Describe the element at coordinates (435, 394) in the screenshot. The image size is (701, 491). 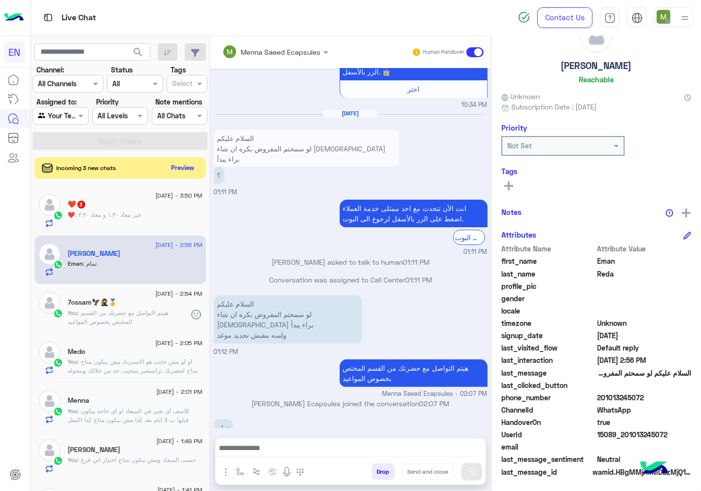
I see `span: Menna Saeed Ecapsules - 02:07 PM` at that location.